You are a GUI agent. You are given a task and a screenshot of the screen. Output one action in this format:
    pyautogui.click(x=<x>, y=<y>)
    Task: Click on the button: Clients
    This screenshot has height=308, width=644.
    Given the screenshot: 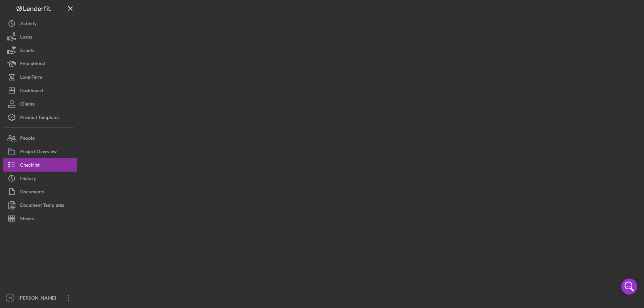 What is the action you would take?
    pyautogui.click(x=40, y=104)
    